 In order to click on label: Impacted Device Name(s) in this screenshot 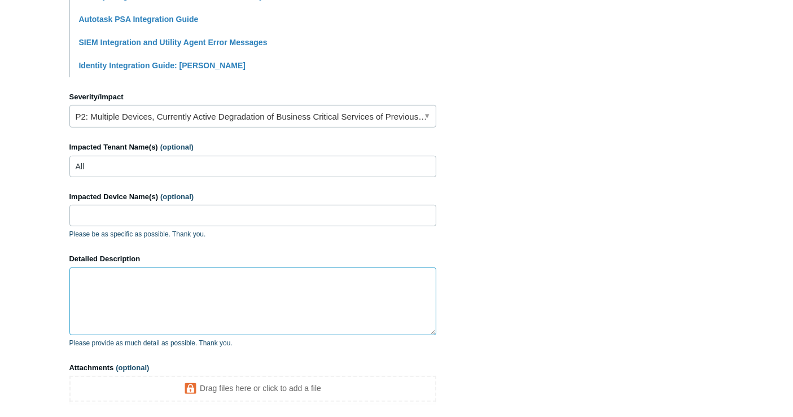, I will do `click(253, 197)`.